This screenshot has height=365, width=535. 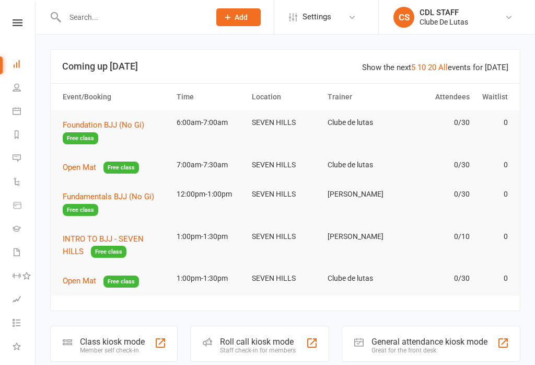 I want to click on th: Waitlist, so click(x=493, y=97).